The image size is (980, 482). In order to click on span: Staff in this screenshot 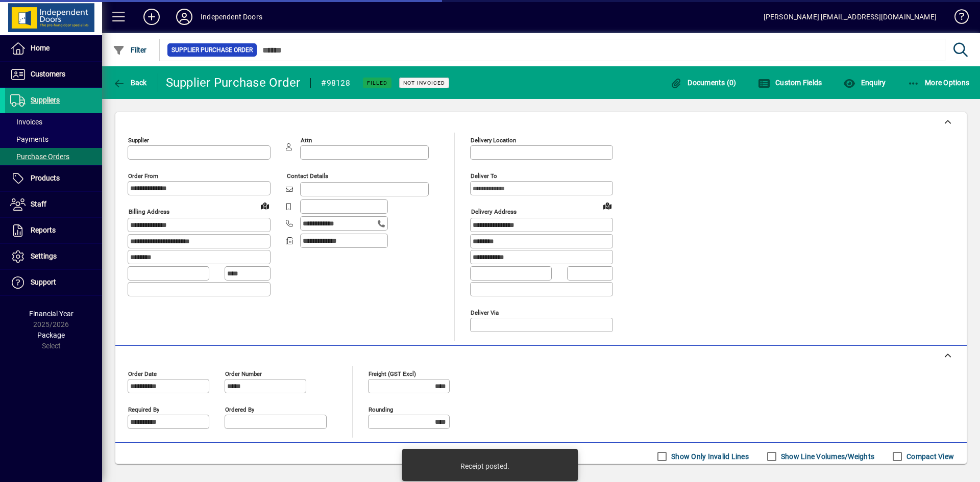, I will do `click(38, 204)`.